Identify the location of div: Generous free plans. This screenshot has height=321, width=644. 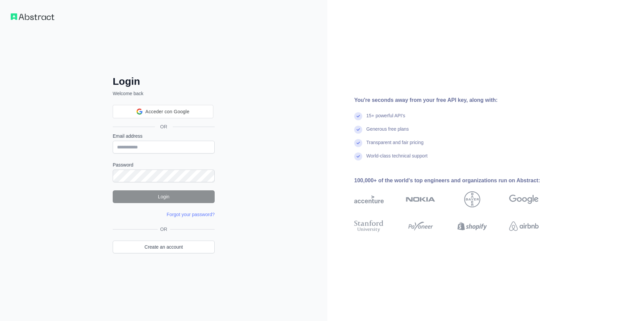
(388, 132).